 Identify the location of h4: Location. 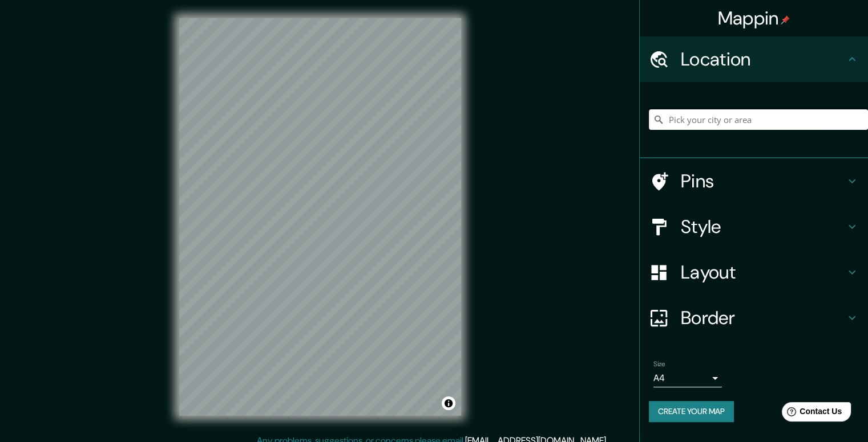
(763, 59).